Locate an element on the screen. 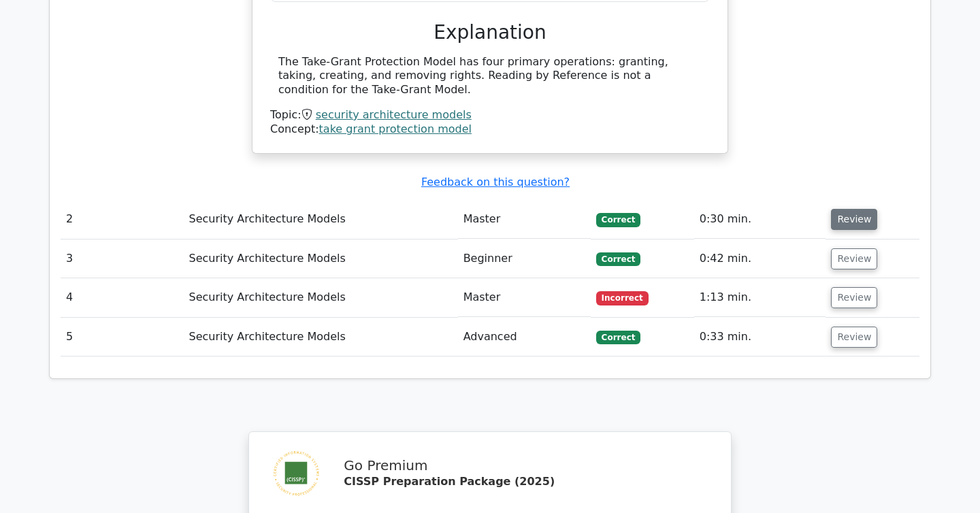  h3: Explanation is located at coordinates (490, 32).